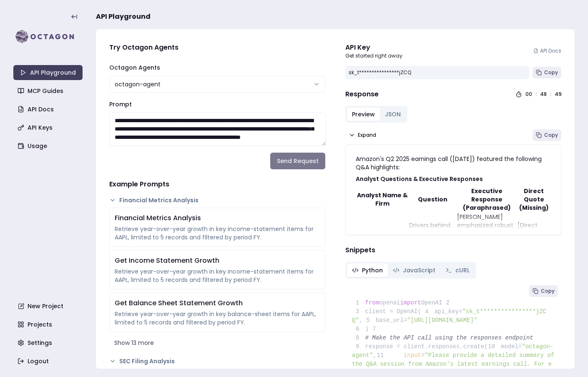 The image size is (588, 377). I want to click on div: Get Balance Sheet Statement Growth, so click(217, 303).